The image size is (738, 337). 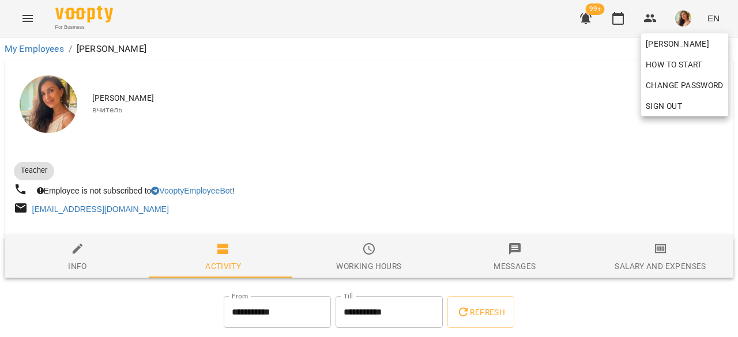 I want to click on span: How to start, so click(x=674, y=65).